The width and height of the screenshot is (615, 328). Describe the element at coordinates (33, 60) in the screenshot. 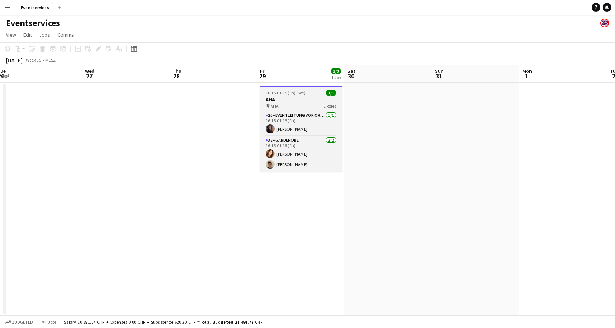

I see `span: Week 35` at that location.